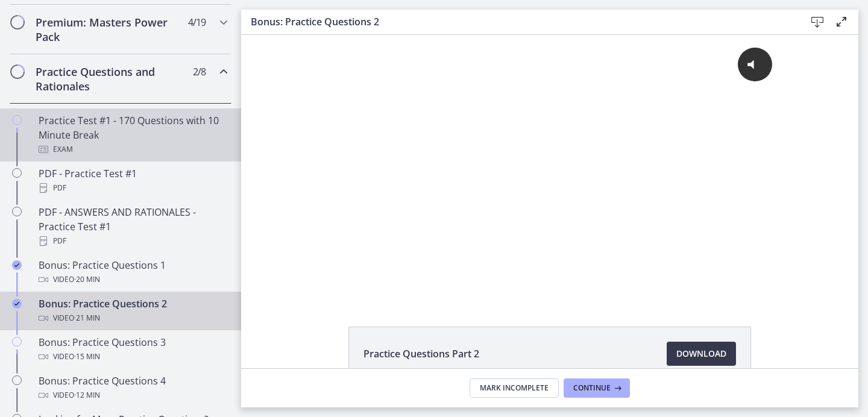 The height and width of the screenshot is (417, 868). Describe the element at coordinates (592, 388) in the screenshot. I see `span: Continue` at that location.